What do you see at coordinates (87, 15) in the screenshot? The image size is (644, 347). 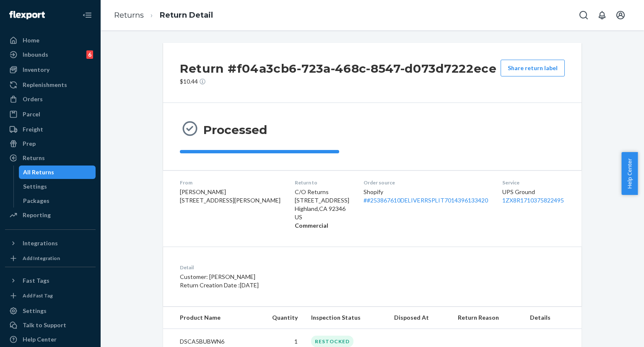 I see `button: Close Navigation` at bounding box center [87, 15].